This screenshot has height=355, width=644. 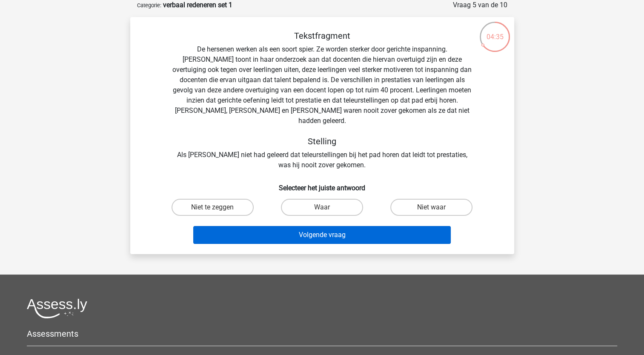 What do you see at coordinates (212, 207) in the screenshot?
I see `label: Niet te zeggen` at bounding box center [212, 207].